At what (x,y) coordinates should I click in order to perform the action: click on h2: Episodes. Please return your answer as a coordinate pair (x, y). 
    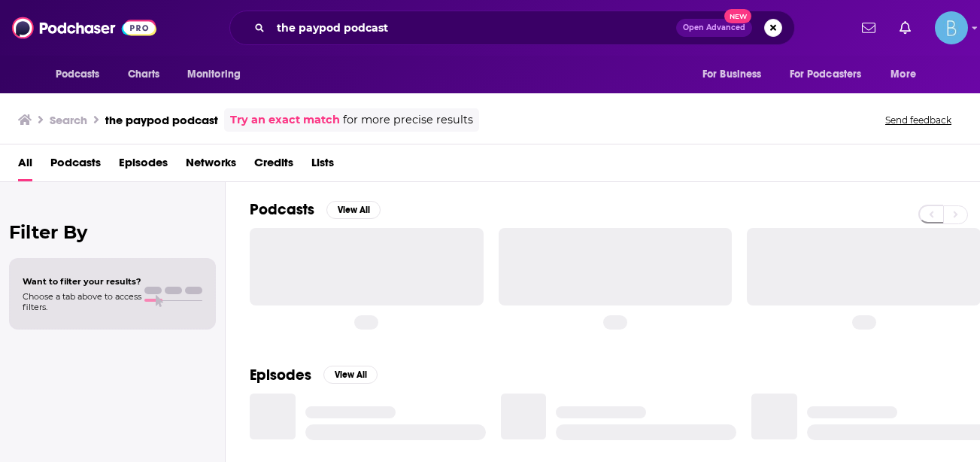
    Looking at the image, I should click on (281, 375).